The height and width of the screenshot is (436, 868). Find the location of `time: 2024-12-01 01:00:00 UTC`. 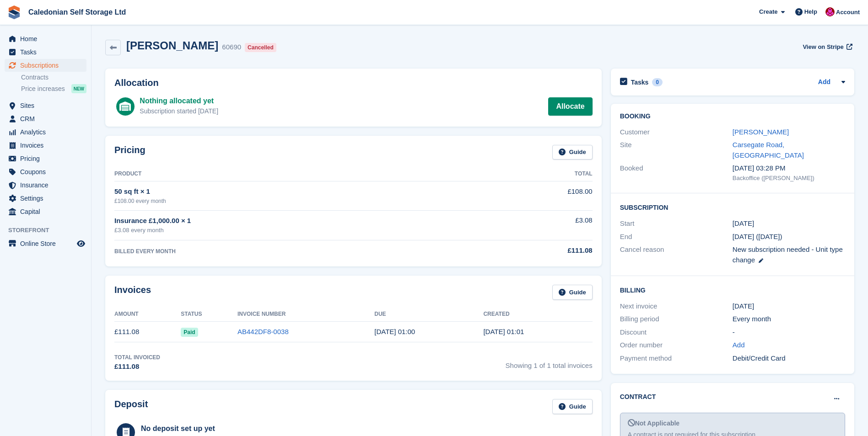

time: 2024-12-01 01:00:00 UTC is located at coordinates (743, 224).